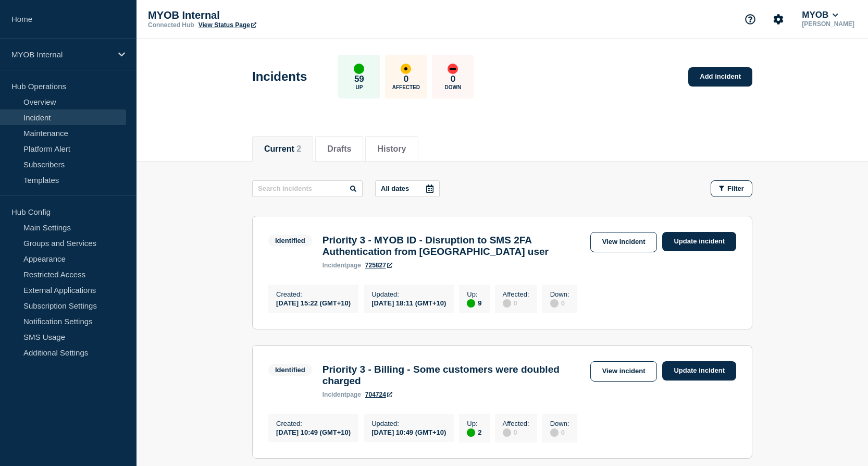 The image size is (868, 466). Describe the element at coordinates (379, 265) in the screenshot. I see `a: 725827` at that location.